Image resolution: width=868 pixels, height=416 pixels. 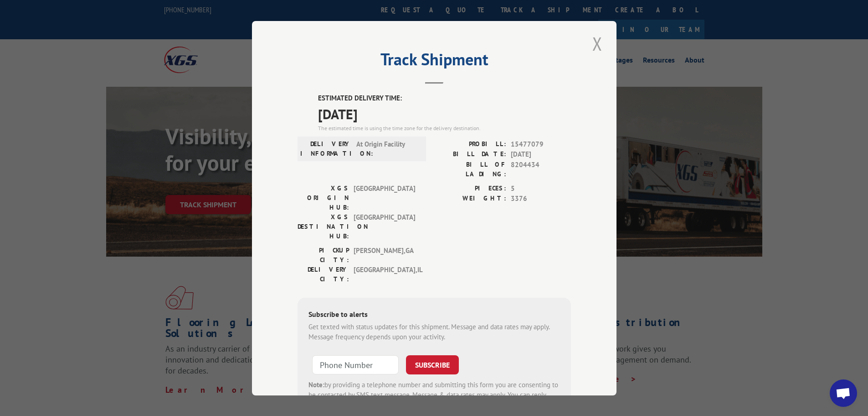 I want to click on label: ESTIMATED DELIVERY TIME:, so click(x=445, y=98).